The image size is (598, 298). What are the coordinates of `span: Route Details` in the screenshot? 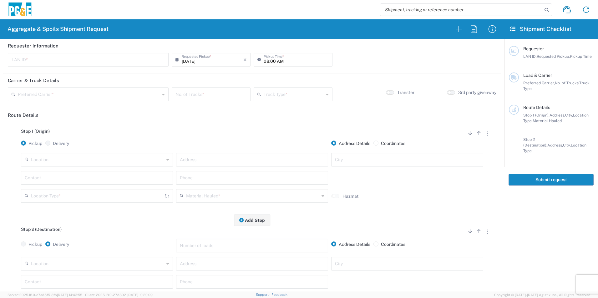 It's located at (536, 108).